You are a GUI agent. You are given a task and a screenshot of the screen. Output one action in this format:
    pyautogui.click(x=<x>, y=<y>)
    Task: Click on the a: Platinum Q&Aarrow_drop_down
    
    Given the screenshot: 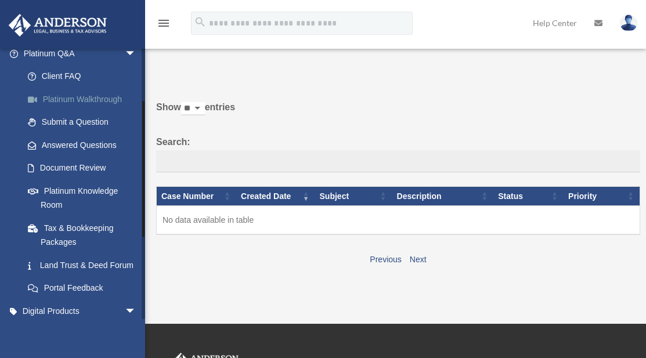 What is the action you would take?
    pyautogui.click(x=81, y=53)
    